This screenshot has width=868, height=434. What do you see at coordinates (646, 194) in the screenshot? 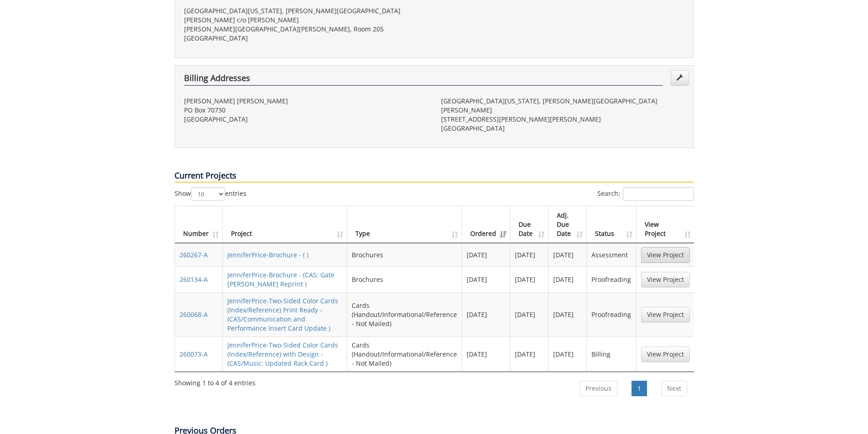
I see `label: Search:` at bounding box center [646, 194].